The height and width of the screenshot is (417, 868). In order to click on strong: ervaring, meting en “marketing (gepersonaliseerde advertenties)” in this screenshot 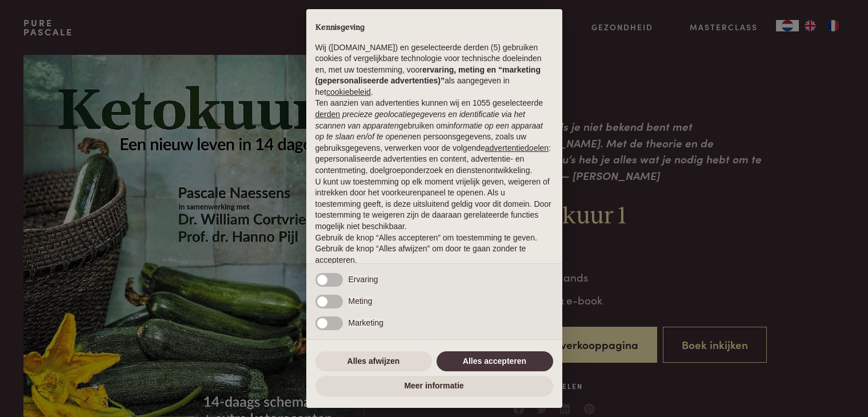, I will do `click(428, 75)`.